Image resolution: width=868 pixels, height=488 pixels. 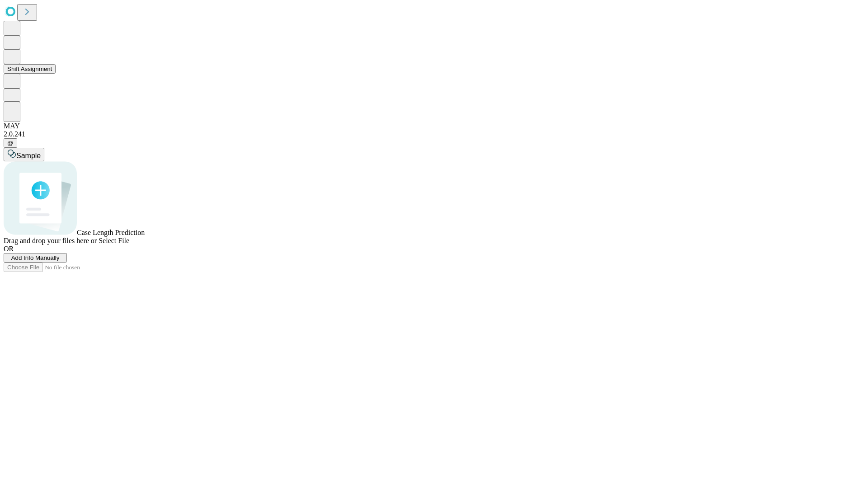 I want to click on span: Drag and drop your files here or, so click(x=50, y=240).